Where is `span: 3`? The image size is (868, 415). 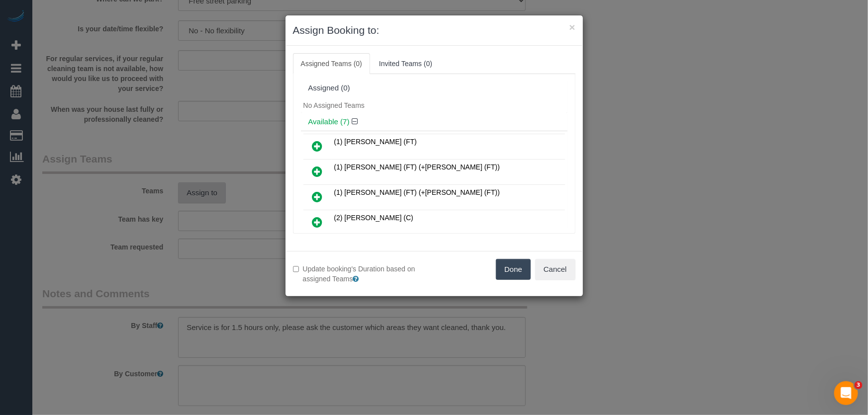 span: 3 is located at coordinates (858, 385).